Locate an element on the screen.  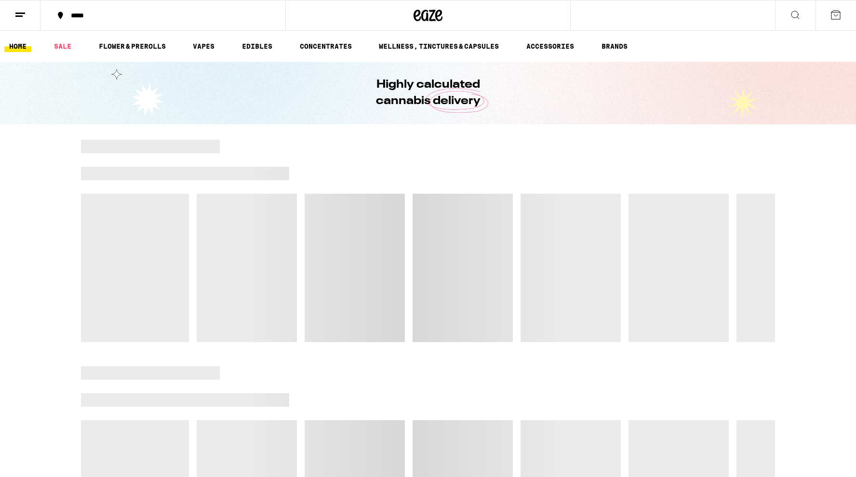
a: VAPES is located at coordinates (203, 46).